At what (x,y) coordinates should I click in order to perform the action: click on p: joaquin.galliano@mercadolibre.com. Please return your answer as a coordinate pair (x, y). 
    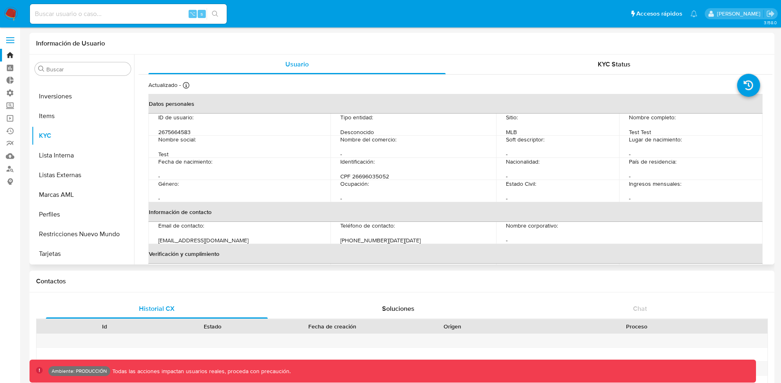
    Looking at the image, I should click on (740, 14).